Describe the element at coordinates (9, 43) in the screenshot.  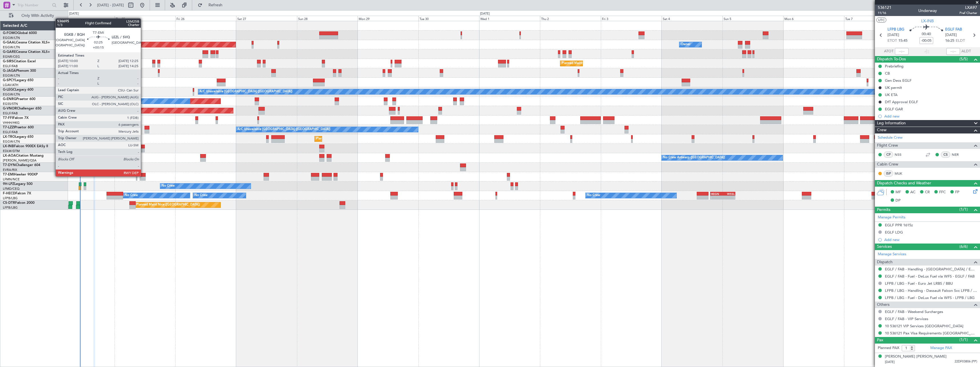
I see `span: G-GAAL` at that location.